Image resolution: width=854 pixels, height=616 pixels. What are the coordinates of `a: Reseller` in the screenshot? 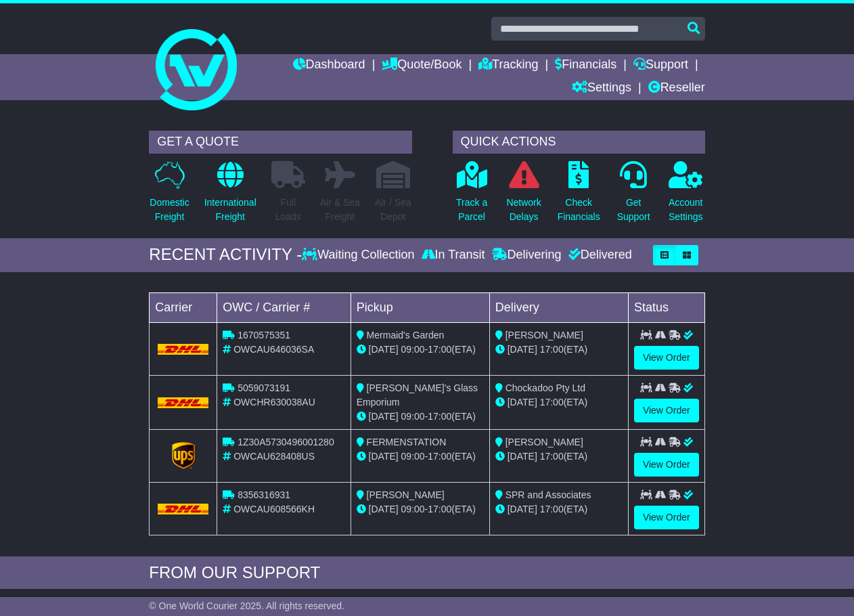 It's located at (677, 89).